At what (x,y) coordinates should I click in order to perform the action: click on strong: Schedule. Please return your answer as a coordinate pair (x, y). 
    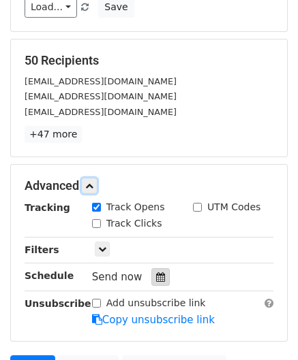
    Looking at the image, I should click on (49, 276).